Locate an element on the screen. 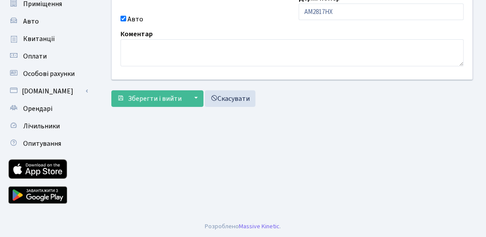 The width and height of the screenshot is (486, 237). span: Опитування is located at coordinates (42, 144).